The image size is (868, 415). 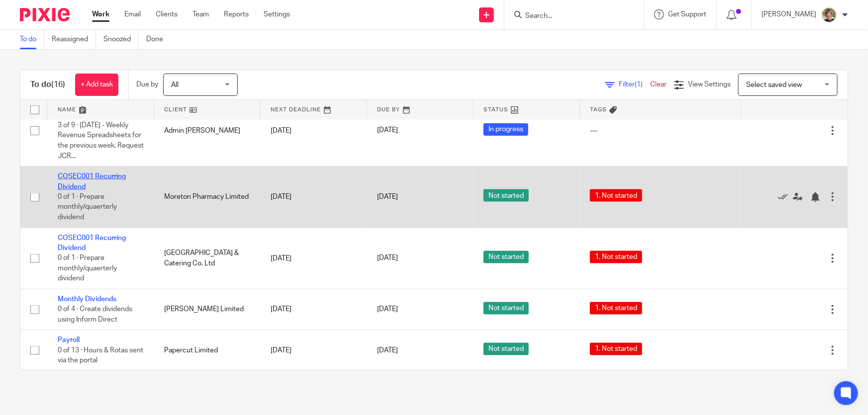 What do you see at coordinates (207, 197) in the screenshot?
I see `td: Moreton Pharmacy Limited` at bounding box center [207, 197].